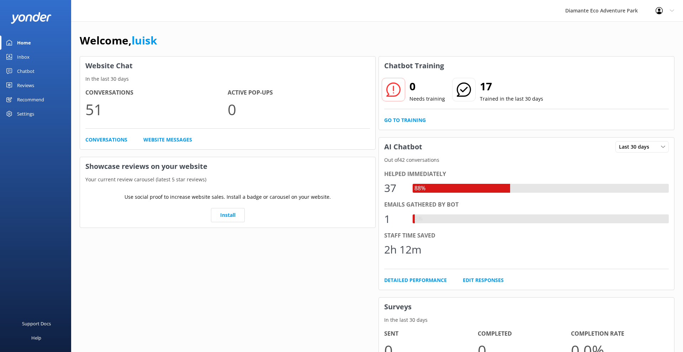 The width and height of the screenshot is (683, 352). I want to click on p: Needs training, so click(427, 99).